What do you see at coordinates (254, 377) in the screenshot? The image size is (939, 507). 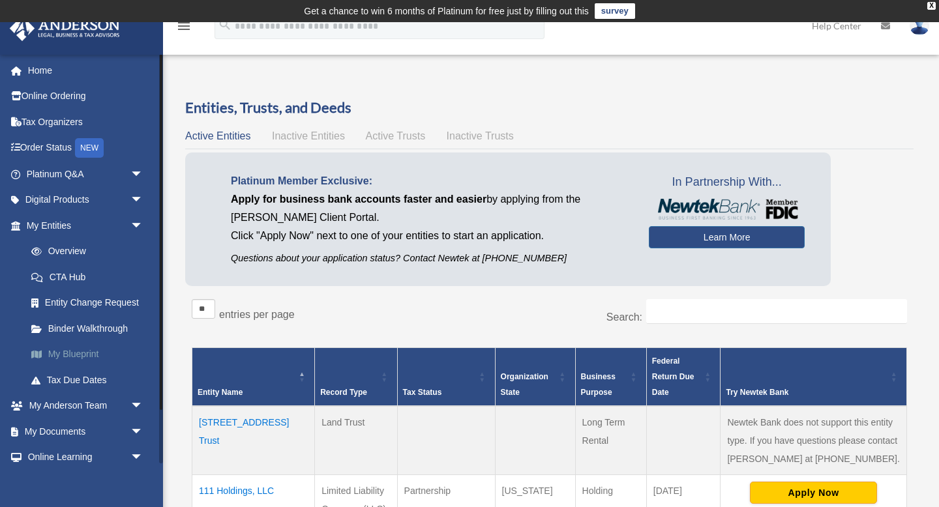 I see `th: Entity Name: Activate to invert sorting` at bounding box center [254, 377].